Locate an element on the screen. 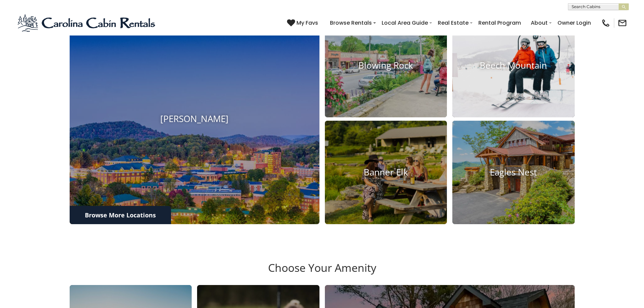 This screenshot has height=308, width=644. img: Blue-2.png is located at coordinates (87, 23).